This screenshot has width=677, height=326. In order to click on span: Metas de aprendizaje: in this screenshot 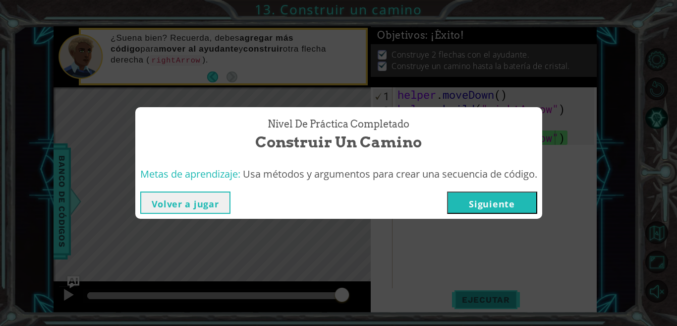, I will do `click(190, 173)`.